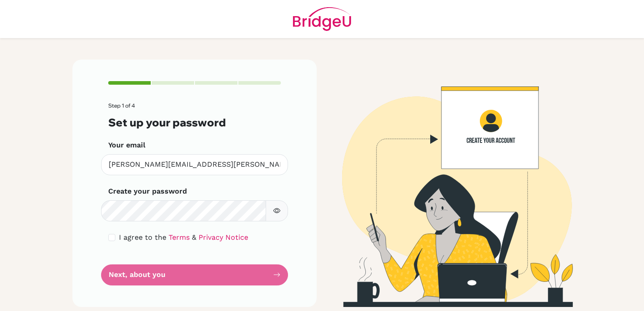 The width and height of the screenshot is (644, 311). I want to click on span: Step 1 of 4, so click(122, 105).